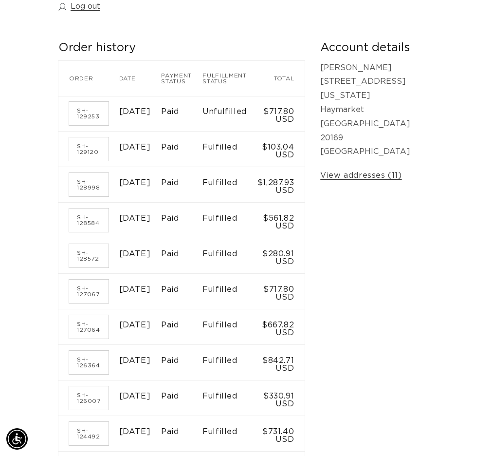 This screenshot has height=456, width=493. What do you see at coordinates (89, 256) in the screenshot?
I see `a: Order number SH-128572` at bounding box center [89, 256].